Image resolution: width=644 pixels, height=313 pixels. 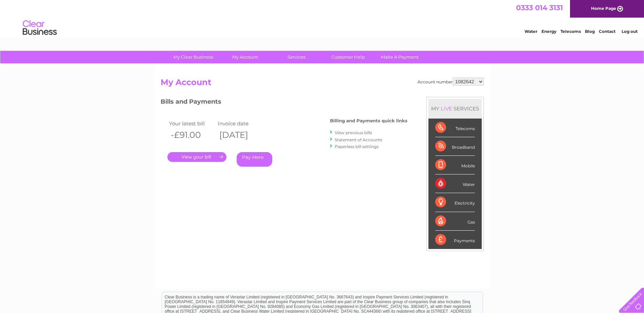 I want to click on div: Mobile, so click(x=455, y=165).